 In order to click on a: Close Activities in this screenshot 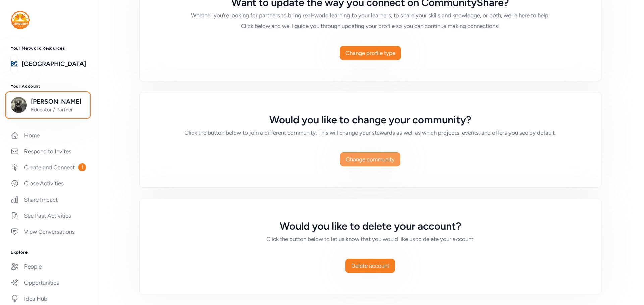, I will do `click(48, 183)`.